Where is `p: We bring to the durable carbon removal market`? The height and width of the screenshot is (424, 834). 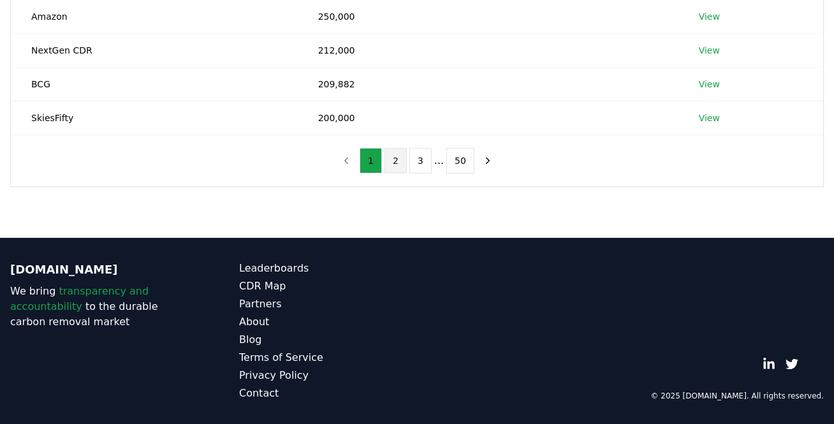
p: We bring to the durable carbon removal market is located at coordinates (99, 307).